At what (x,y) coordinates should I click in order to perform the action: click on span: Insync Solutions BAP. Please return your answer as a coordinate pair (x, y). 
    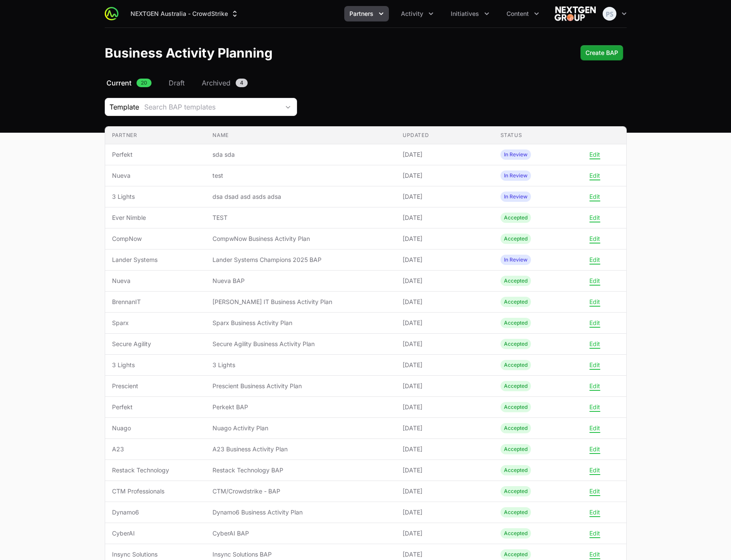
    Looking at the image, I should click on (300, 554).